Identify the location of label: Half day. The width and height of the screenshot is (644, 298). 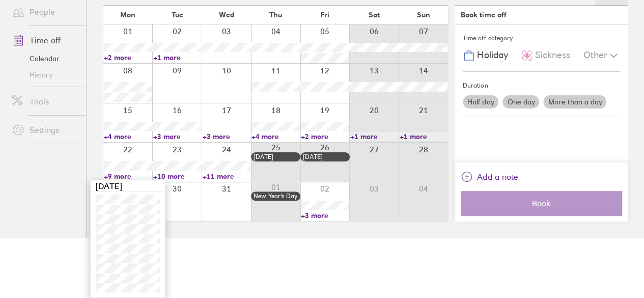
(480, 102).